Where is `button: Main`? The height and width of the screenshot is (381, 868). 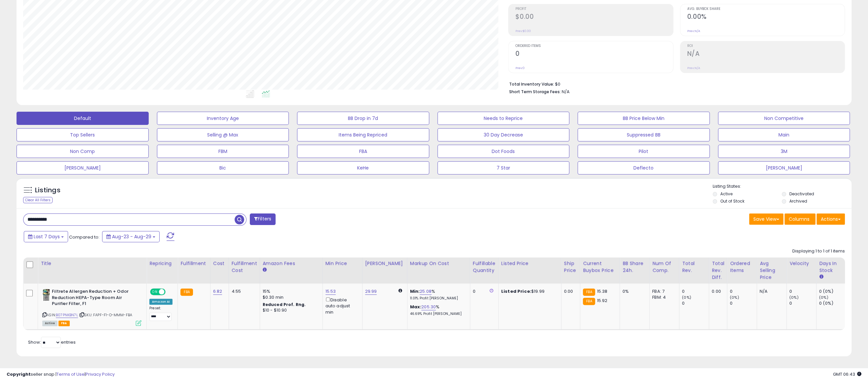 button: Main is located at coordinates (784, 135).